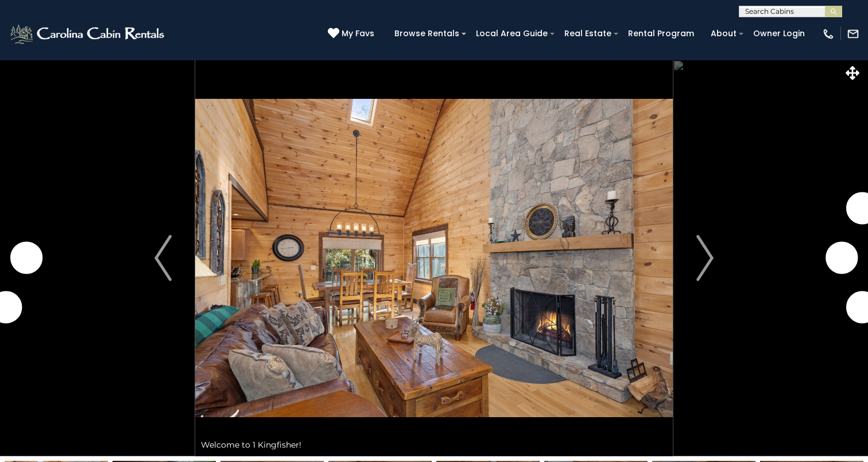 This screenshot has height=462, width=868. I want to click on a: Real Estate, so click(588, 34).